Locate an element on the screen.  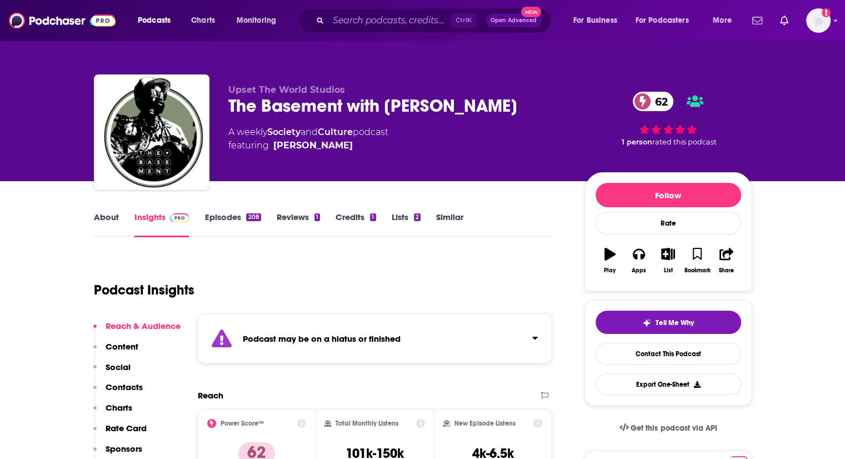
a: Episodes208 is located at coordinates (232, 224).